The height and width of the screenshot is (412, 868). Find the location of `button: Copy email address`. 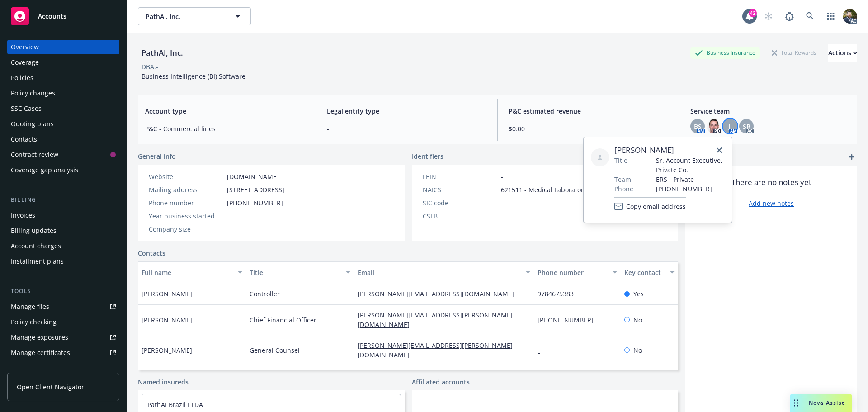

button: Copy email address is located at coordinates (650, 206).